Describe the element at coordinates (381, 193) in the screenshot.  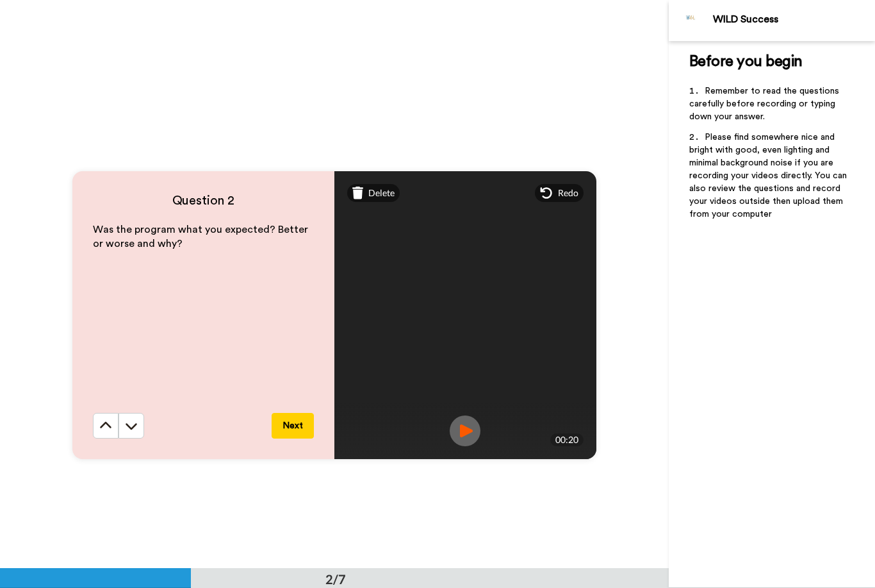
I see `span: Delete` at that location.